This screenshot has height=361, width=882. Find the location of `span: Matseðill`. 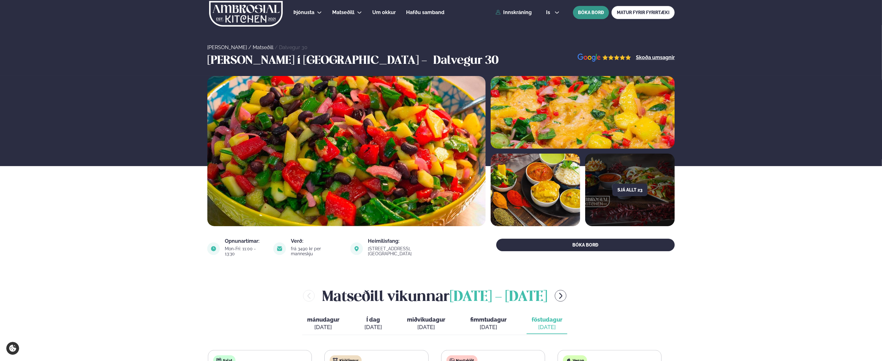

span: Matseðill is located at coordinates (343, 12).